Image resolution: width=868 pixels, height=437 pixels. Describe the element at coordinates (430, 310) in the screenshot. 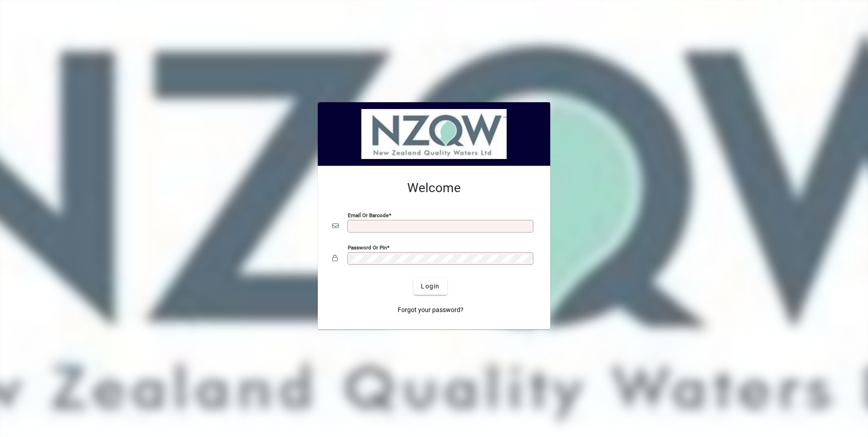

I see `a: Forgot your password?` at that location.